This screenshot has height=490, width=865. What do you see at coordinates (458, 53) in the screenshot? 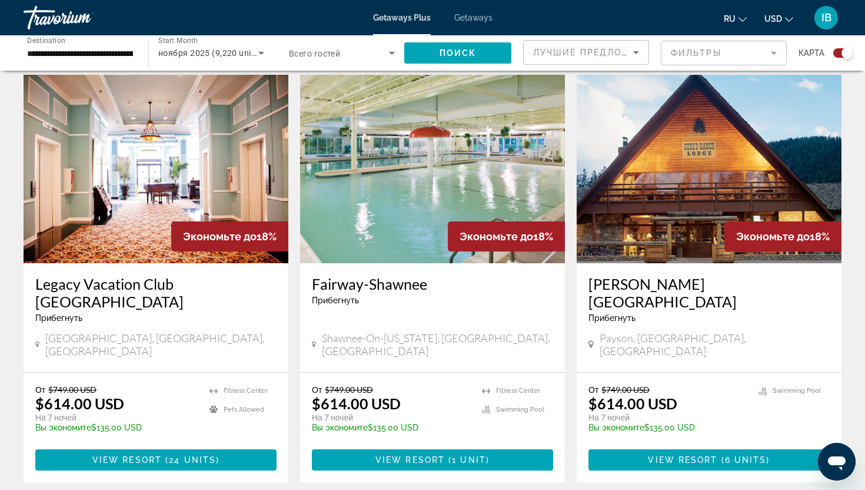
I see `span: Поиск` at bounding box center [458, 53].